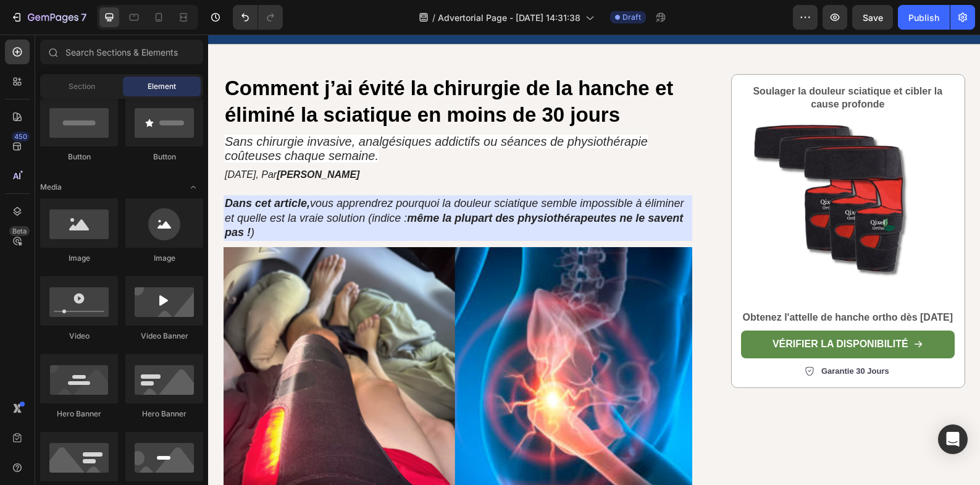 The image size is (980, 485). I want to click on p: Garantie 30 Jours, so click(647, 336).